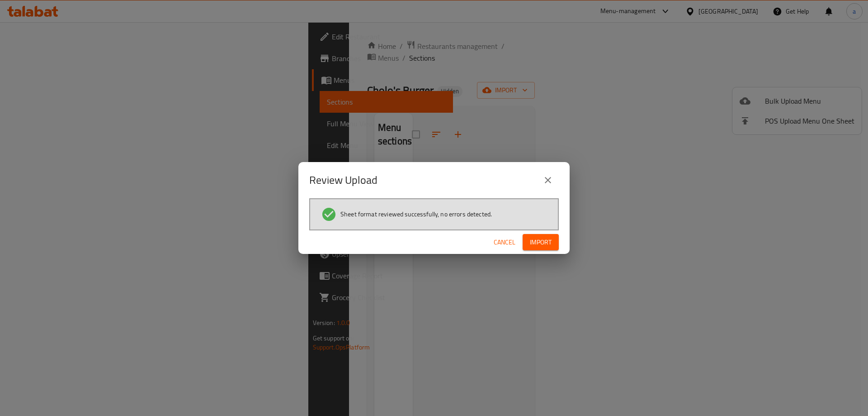 This screenshot has height=416, width=868. What do you see at coordinates (416, 214) in the screenshot?
I see `span: Sheet format reviewed successfully, no errors detected.` at bounding box center [416, 214].